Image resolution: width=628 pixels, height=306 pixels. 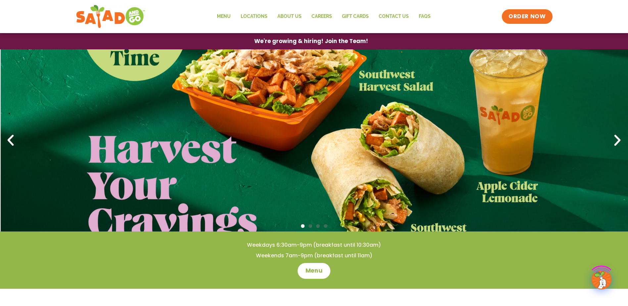 What do you see at coordinates (318, 226) in the screenshot?
I see `span: Go to slide 3` at bounding box center [318, 226].